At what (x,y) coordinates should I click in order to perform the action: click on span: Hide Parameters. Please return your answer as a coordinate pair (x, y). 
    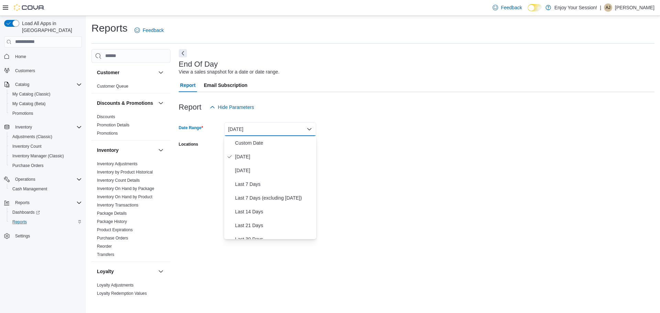
    Looking at the image, I should click on (236, 107).